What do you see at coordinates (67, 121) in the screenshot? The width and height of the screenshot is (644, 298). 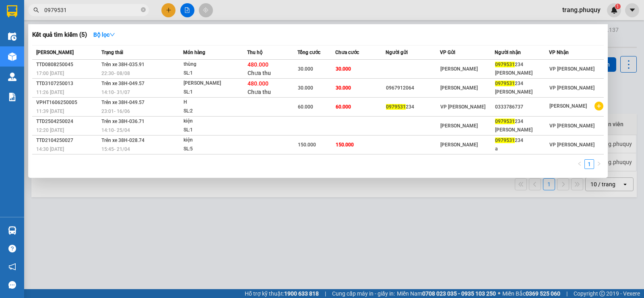 I see `div: TTD2504250024` at bounding box center [67, 121].